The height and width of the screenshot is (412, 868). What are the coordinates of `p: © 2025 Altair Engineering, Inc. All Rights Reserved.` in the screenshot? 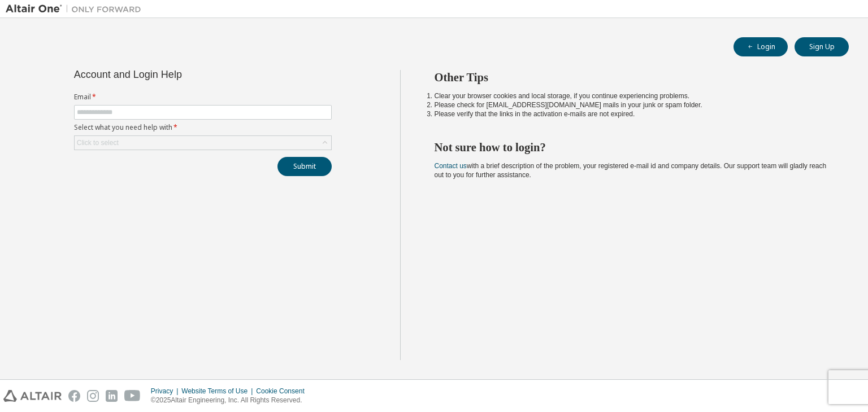 It's located at (231, 400).